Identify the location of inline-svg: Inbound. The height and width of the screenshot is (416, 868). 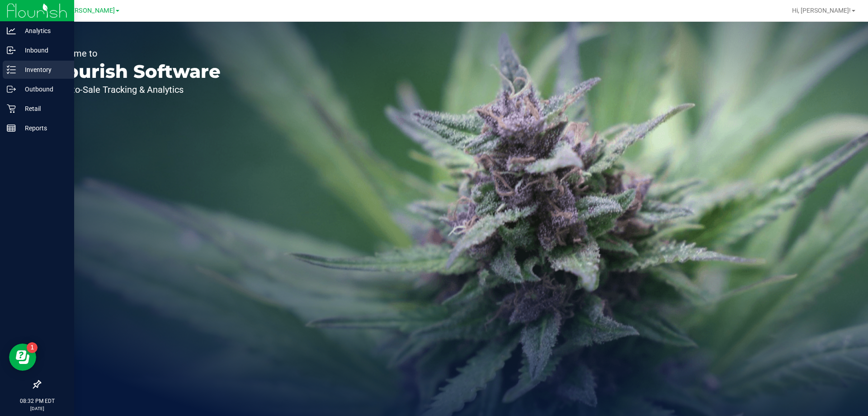
(12, 50).